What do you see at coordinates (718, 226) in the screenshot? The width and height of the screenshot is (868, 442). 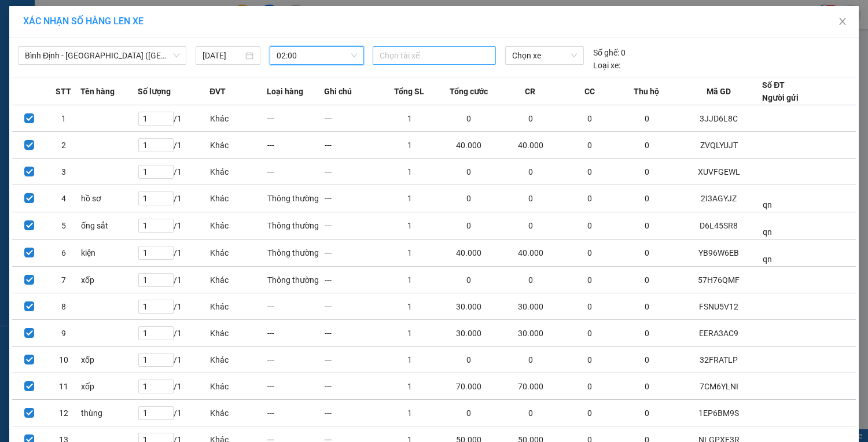 I see `td: D6L45SR8` at bounding box center [718, 226].